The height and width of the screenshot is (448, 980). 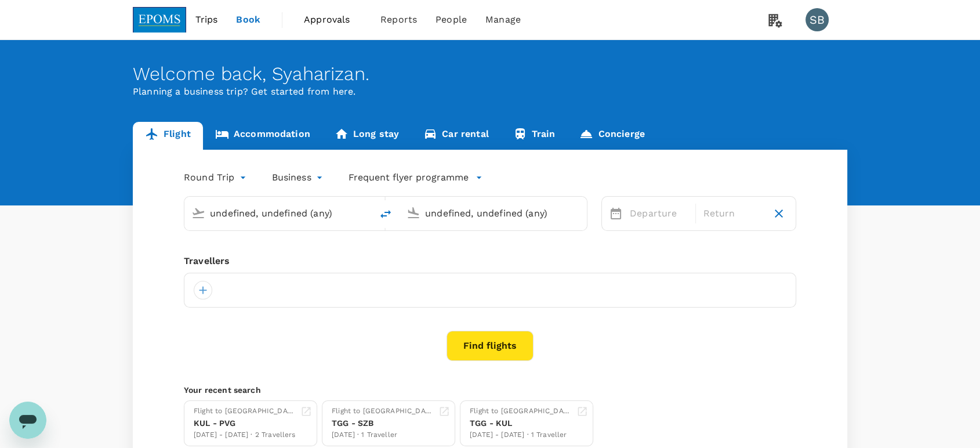 What do you see at coordinates (490, 74) in the screenshot?
I see `div: Welcome back , Syaharizan .` at bounding box center [490, 74].